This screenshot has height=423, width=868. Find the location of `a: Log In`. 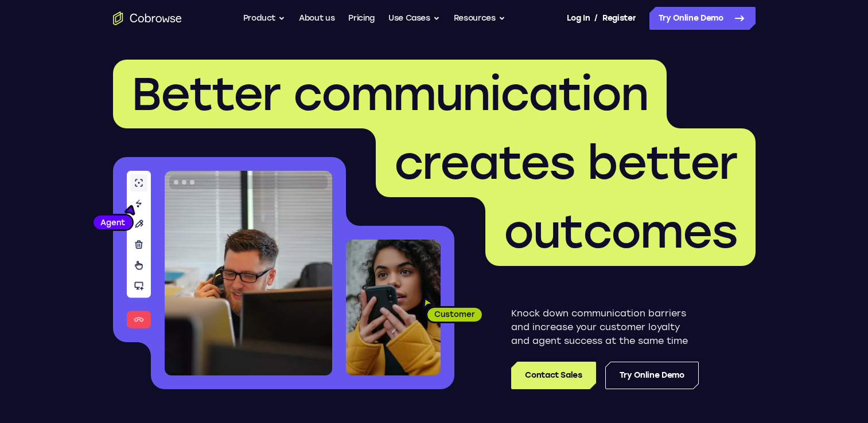

a: Log In is located at coordinates (578, 19).